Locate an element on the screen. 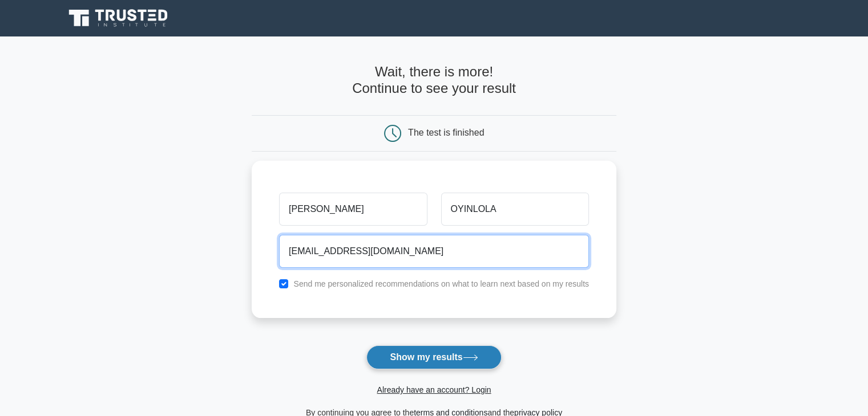 Image resolution: width=868 pixels, height=416 pixels. button: Show my results is located at coordinates (433, 357).